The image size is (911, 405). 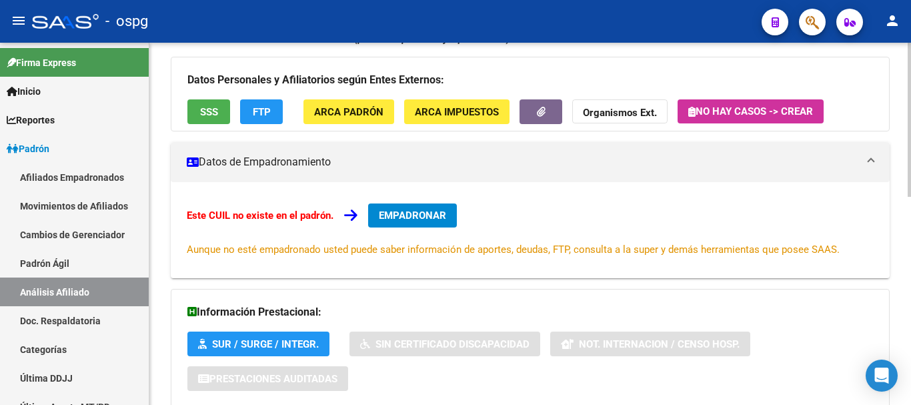 What do you see at coordinates (530, 162) in the screenshot?
I see `mat-expansion-panel-header: Datos de Empadronamiento` at bounding box center [530, 162].